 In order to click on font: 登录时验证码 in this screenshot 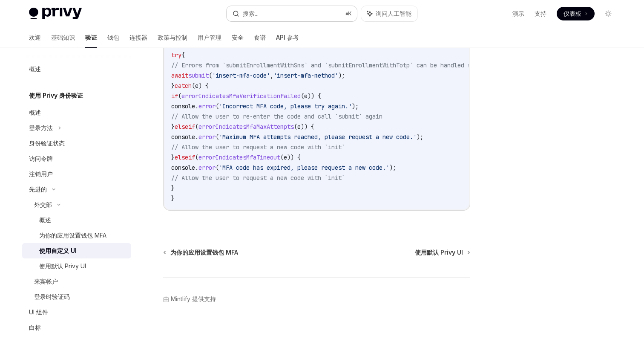, I will do `click(52, 296)`.